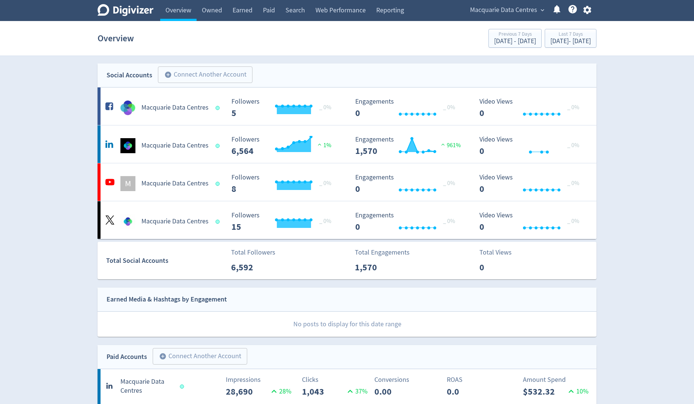 The width and height of the screenshot is (694, 404). What do you see at coordinates (578, 391) in the screenshot?
I see `p: 10 %` at bounding box center [578, 391].